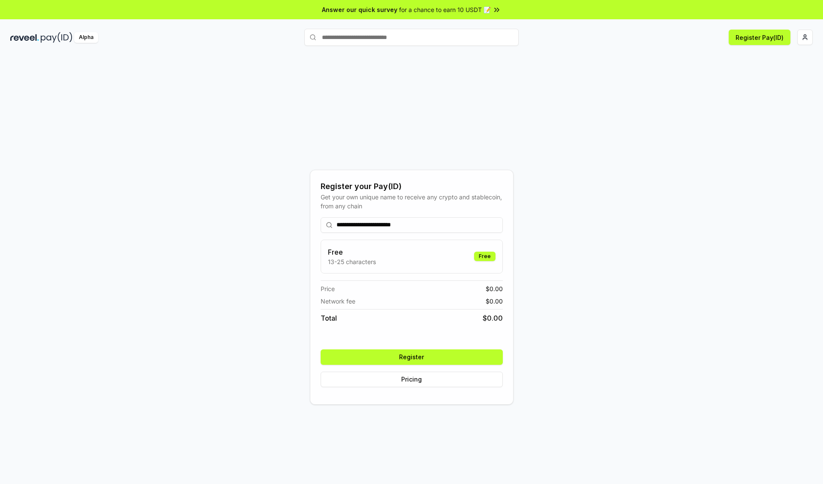 This screenshot has width=823, height=484. Describe the element at coordinates (327, 288) in the screenshot. I see `span: Price` at that location.